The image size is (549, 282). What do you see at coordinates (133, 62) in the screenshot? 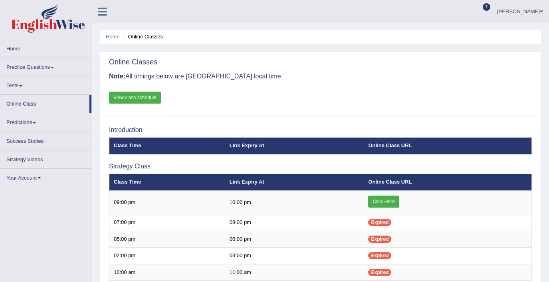
I see `h2: Online Classes` at bounding box center [133, 62].